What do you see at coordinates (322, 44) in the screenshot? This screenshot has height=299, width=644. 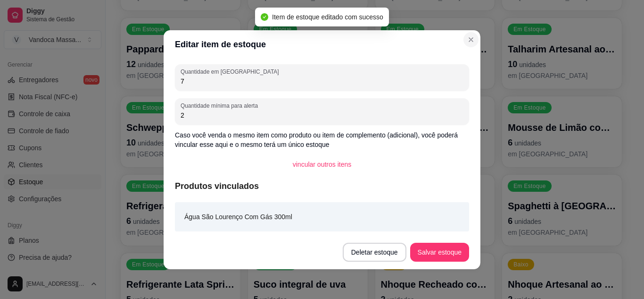 I see `header: Editar item de estoque` at bounding box center [322, 44].